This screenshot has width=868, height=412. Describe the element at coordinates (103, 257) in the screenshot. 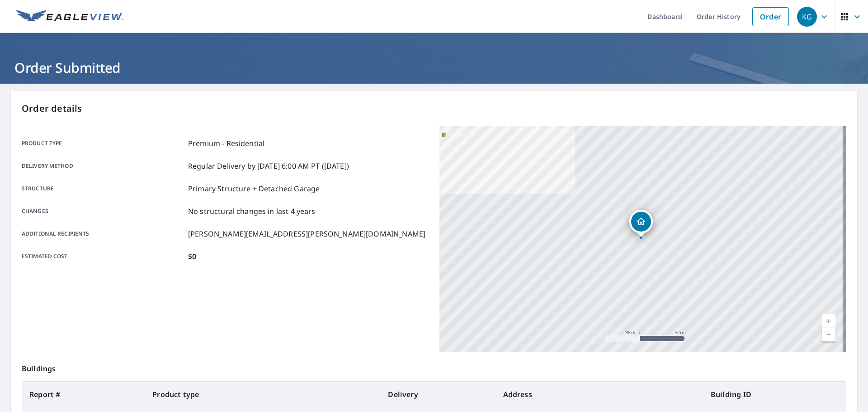

I see `p: Estimated cost` at that location.